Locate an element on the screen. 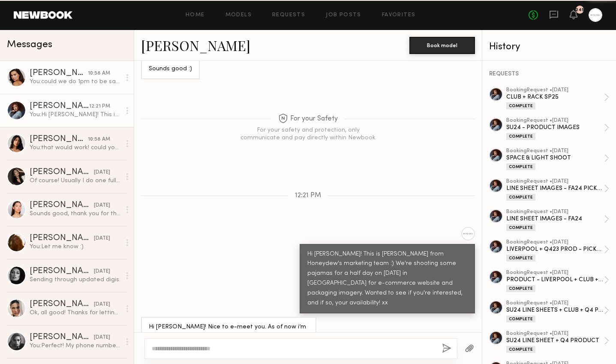 Image resolution: width=616 pixels, height=364 pixels. div: SPACE & LIGHT SHOOT is located at coordinates (555, 158).